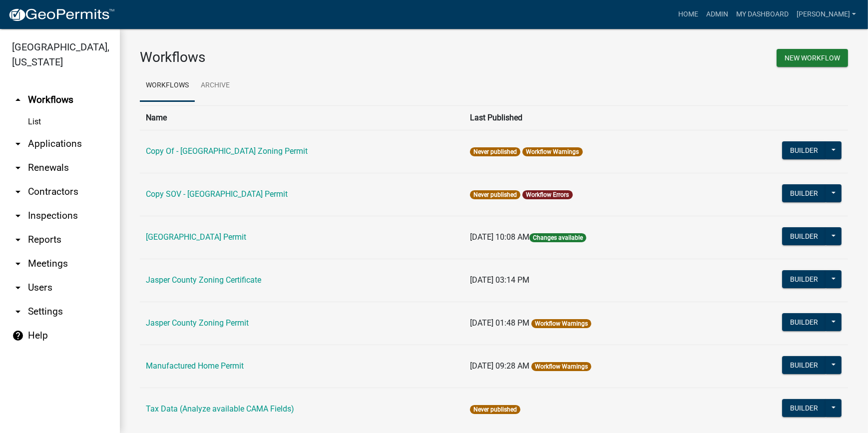  What do you see at coordinates (18, 336) in the screenshot?
I see `i: help` at bounding box center [18, 336].